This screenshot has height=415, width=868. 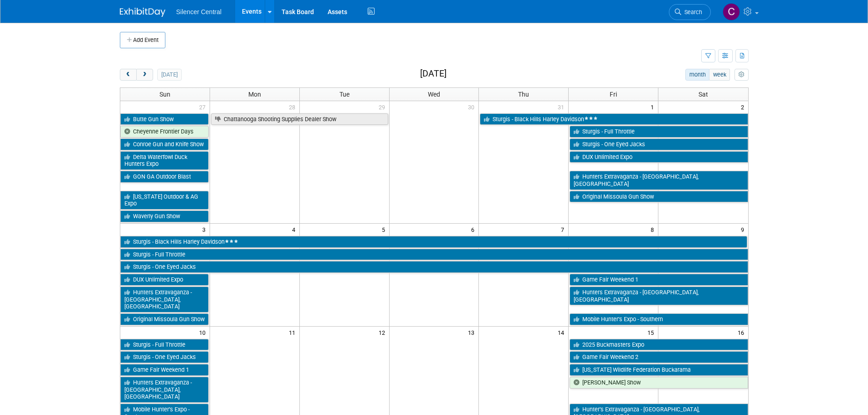 I want to click on a: Conroe Gun and Knife Show, so click(x=164, y=145).